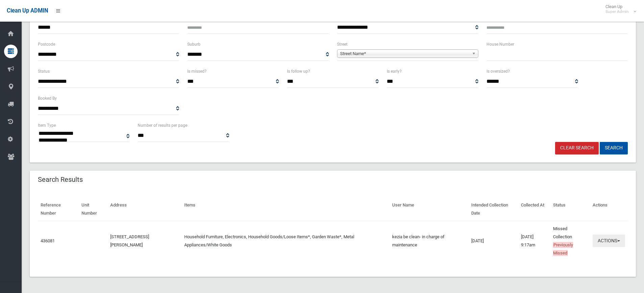 The image size is (644, 293). I want to click on th: Items, so click(285, 209).